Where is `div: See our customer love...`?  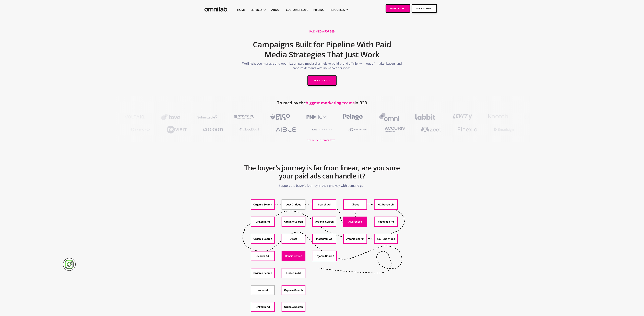
div: See our customer love... is located at coordinates (322, 140).